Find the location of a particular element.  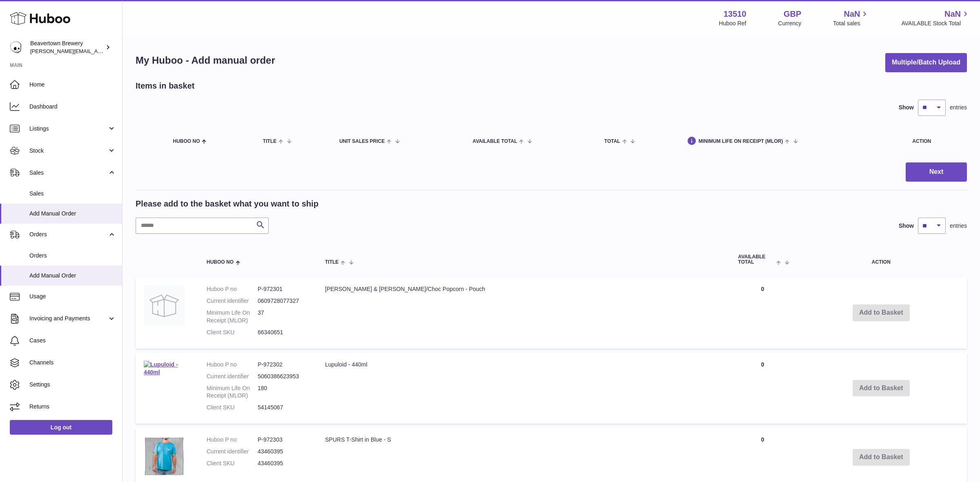

strong: GBP is located at coordinates (792, 14).